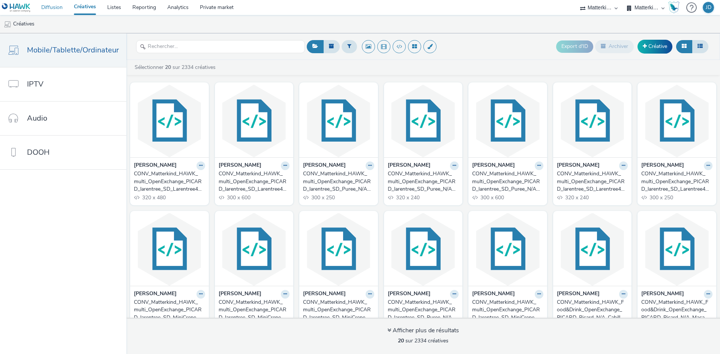  Describe the element at coordinates (339, 249) in the screenshot. I see `img: CONV_Matterkind_HAWK_multi_OpenExchange_PICARD_larentree_SD_MiniCrepes_N/A-N/A_Display_300x600_Di...` at that location.